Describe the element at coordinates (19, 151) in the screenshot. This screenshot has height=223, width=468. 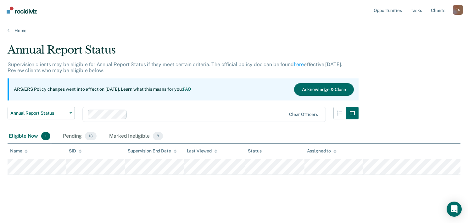
I see `div: Name` at that location.